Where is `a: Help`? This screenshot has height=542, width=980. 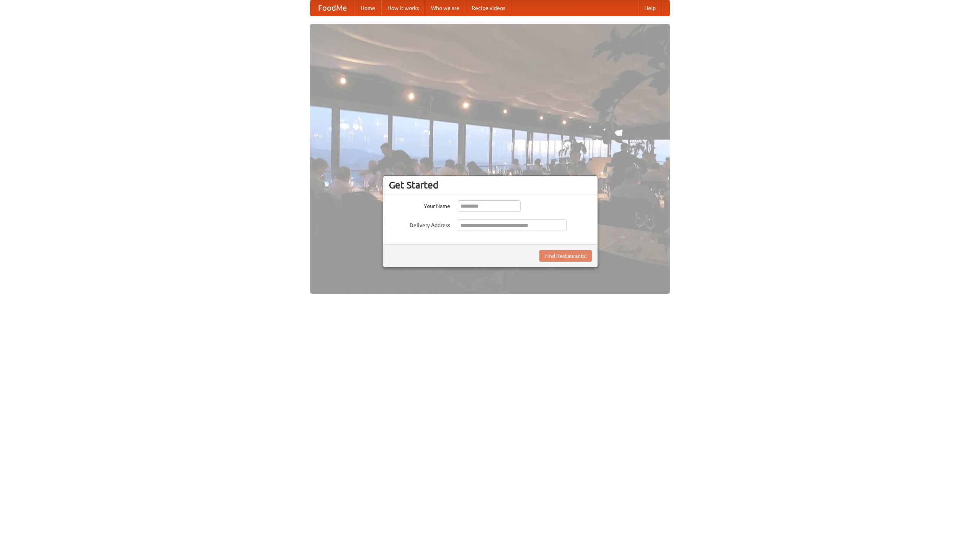
a: Help is located at coordinates (650, 8).